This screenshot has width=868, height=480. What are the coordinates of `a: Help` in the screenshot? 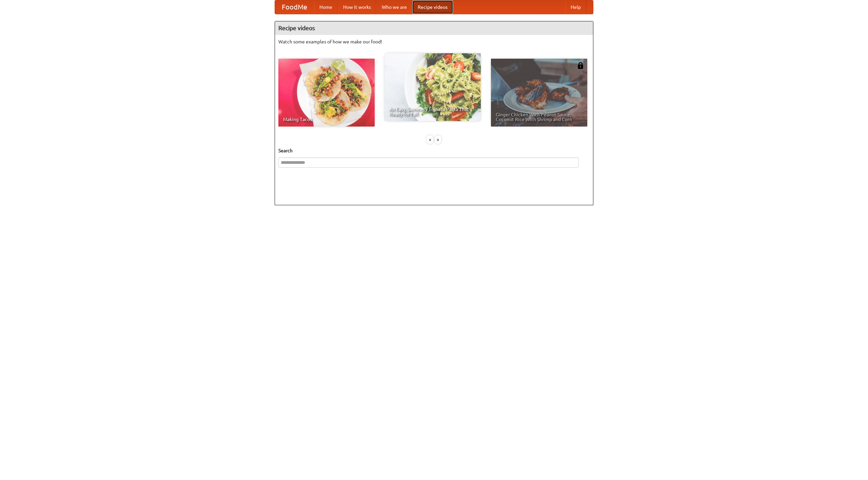 It's located at (576, 7).